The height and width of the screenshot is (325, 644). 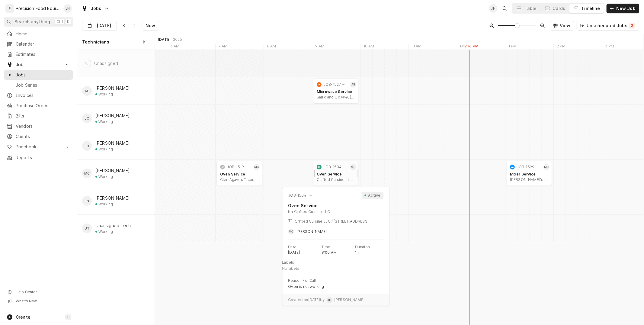 I want to click on div: 10 AM, so click(x=369, y=47).